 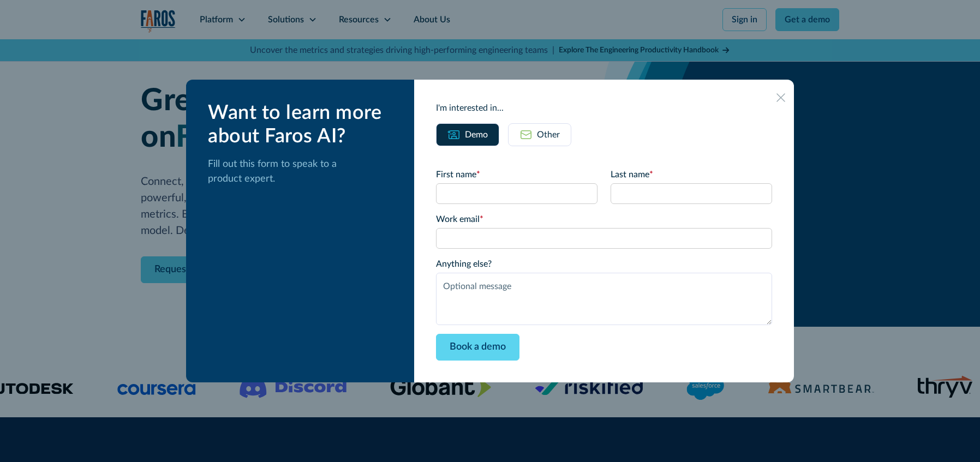 What do you see at coordinates (517, 174) in the screenshot?
I see `label: First name` at bounding box center [517, 174].